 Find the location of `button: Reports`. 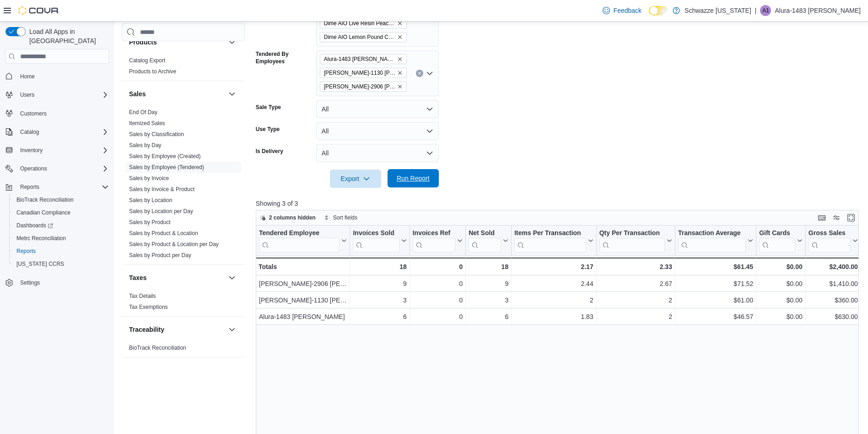

button: Reports is located at coordinates (57, 187).